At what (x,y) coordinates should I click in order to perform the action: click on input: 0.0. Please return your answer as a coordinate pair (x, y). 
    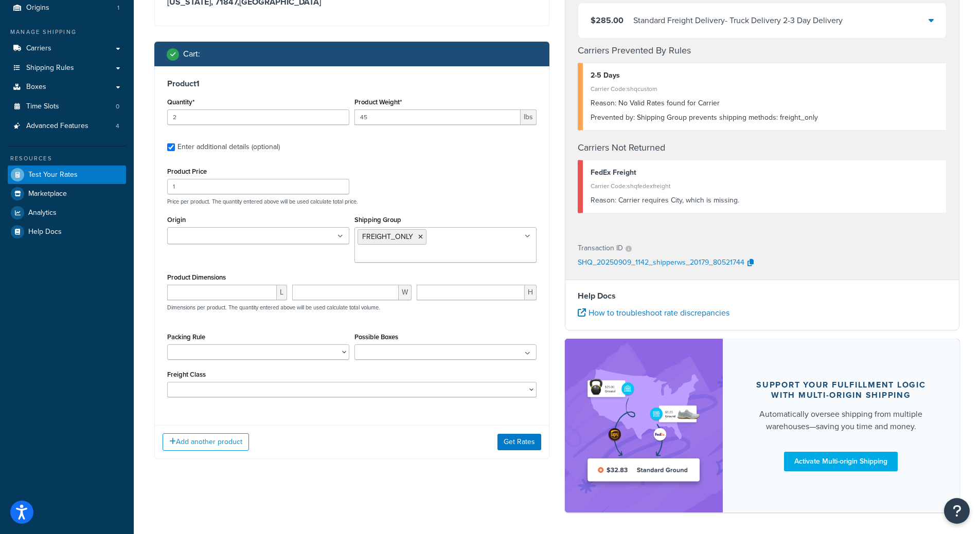
    Looking at the image, I should click on (258, 117).